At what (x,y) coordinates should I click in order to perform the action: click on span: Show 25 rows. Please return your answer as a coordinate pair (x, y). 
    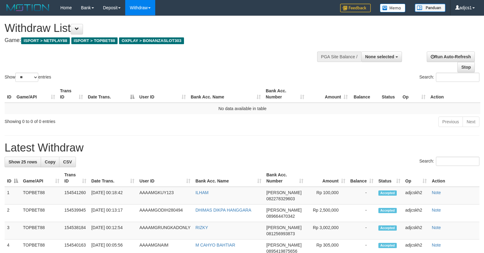
    Looking at the image, I should click on (23, 162).